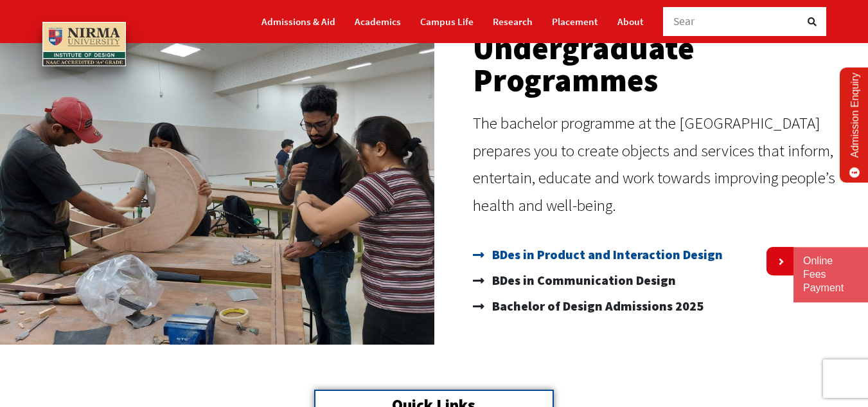 The height and width of the screenshot is (407, 868). Describe the element at coordinates (831, 275) in the screenshot. I see `a: Online Fees Payment` at that location.